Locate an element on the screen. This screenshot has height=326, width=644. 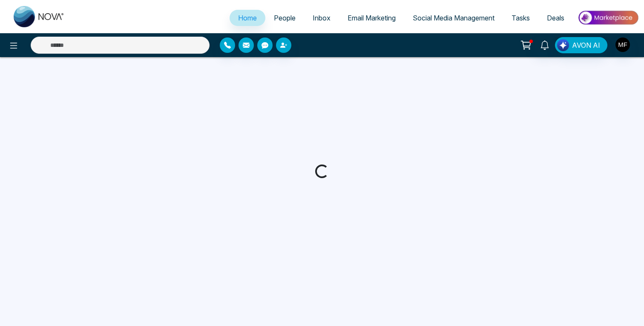
img: Market-place.gif is located at coordinates (608, 17).